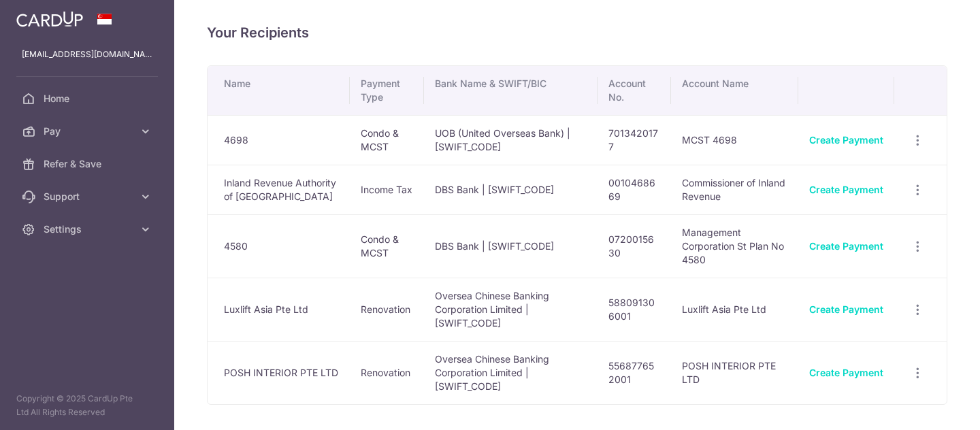 This screenshot has height=430, width=980. I want to click on span: Refer & Save, so click(88, 163).